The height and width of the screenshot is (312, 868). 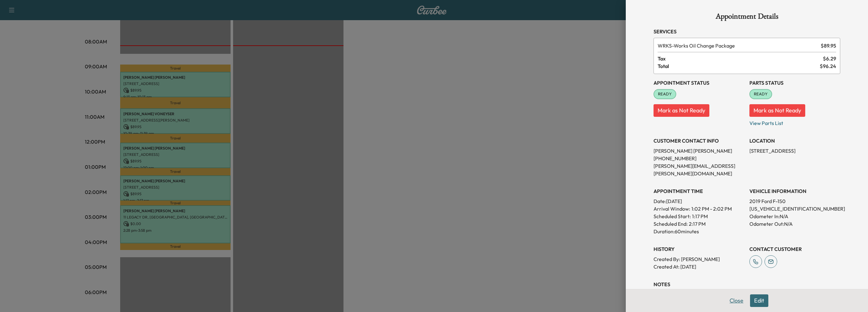 I want to click on span: $ 6.29, so click(x=830, y=58).